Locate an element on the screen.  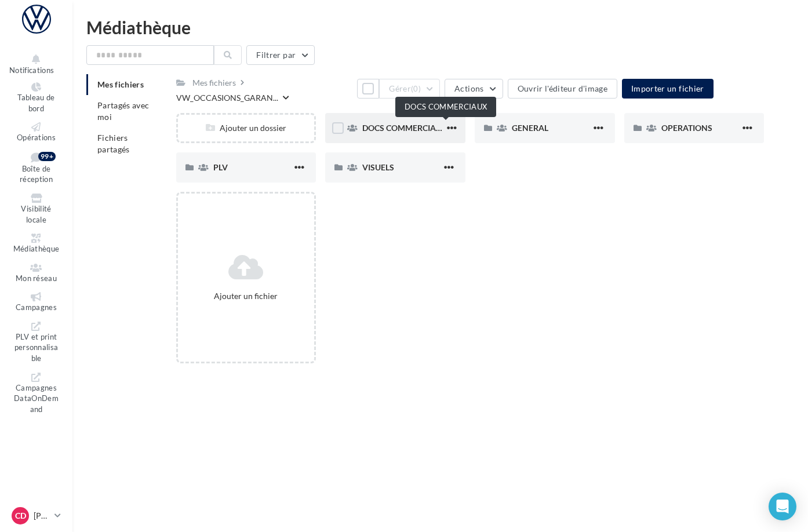
span: VW_OCCASIONS_GARAN... is located at coordinates (228, 98).